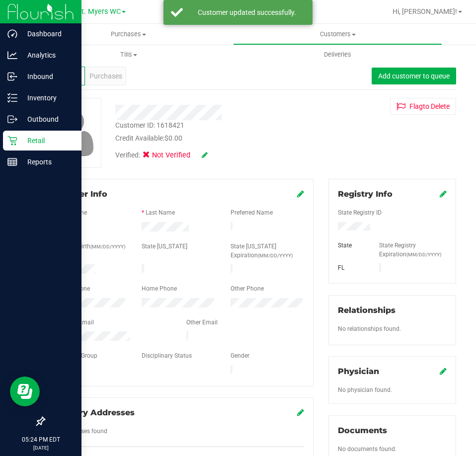 This screenshot has width=476, height=456. What do you see at coordinates (367, 449) in the screenshot?
I see `span: No documents found.` at bounding box center [367, 449].